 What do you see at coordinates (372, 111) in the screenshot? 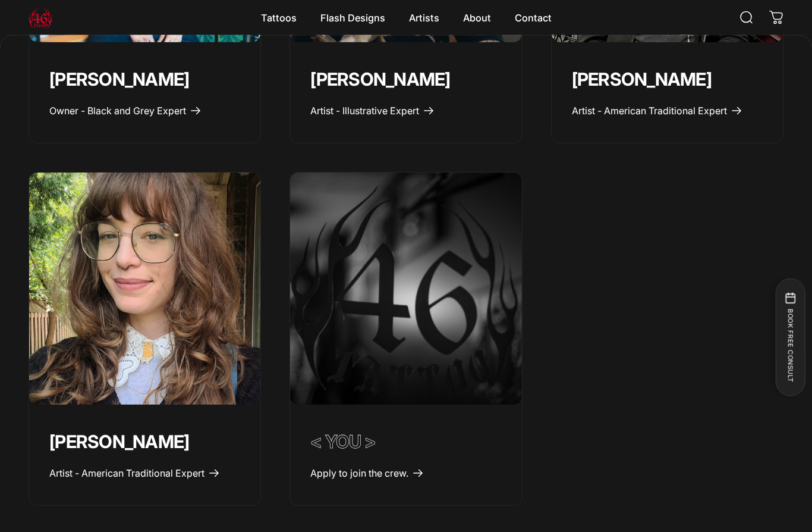
I see `a: Artist - Illustrative Expert` at bounding box center [372, 111].